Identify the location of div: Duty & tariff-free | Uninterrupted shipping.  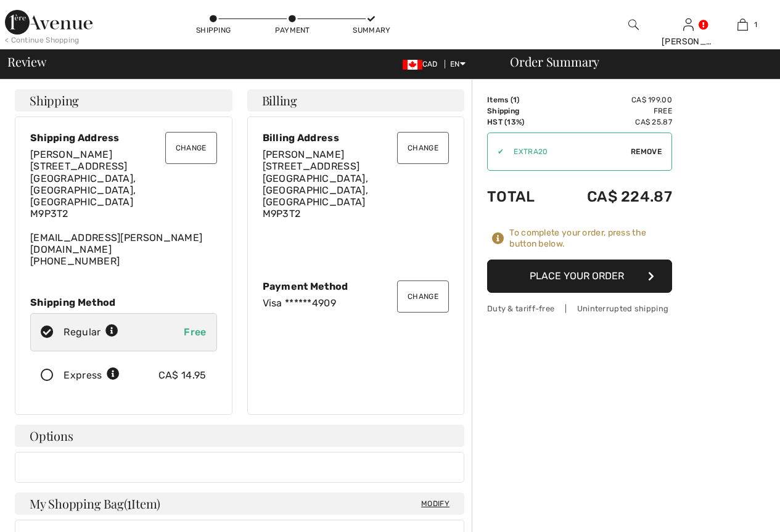
(580, 308).